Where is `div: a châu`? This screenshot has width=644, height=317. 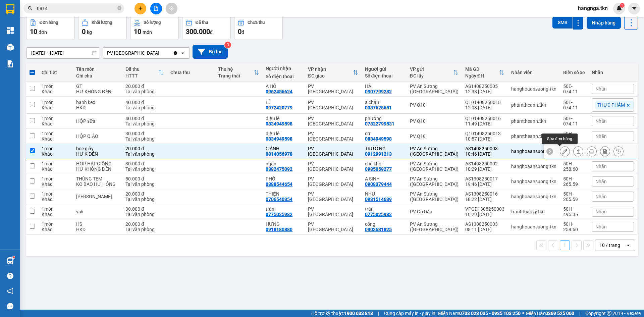 div: a châu is located at coordinates (384, 102).